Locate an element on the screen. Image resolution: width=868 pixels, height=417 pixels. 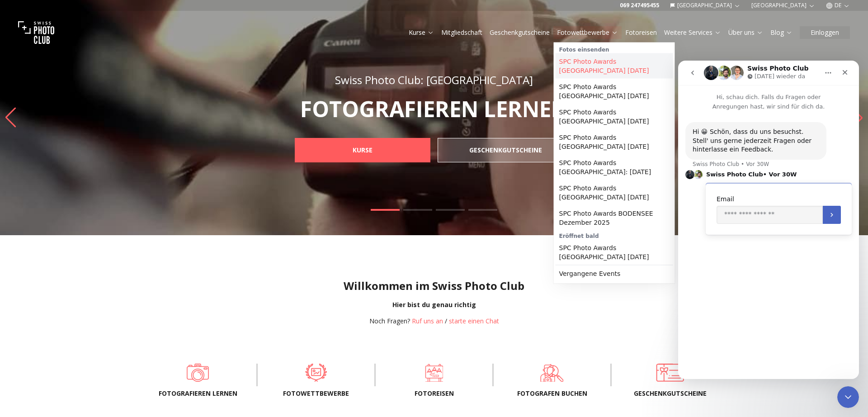
img: Swiss photo club is located at coordinates (36, 33).